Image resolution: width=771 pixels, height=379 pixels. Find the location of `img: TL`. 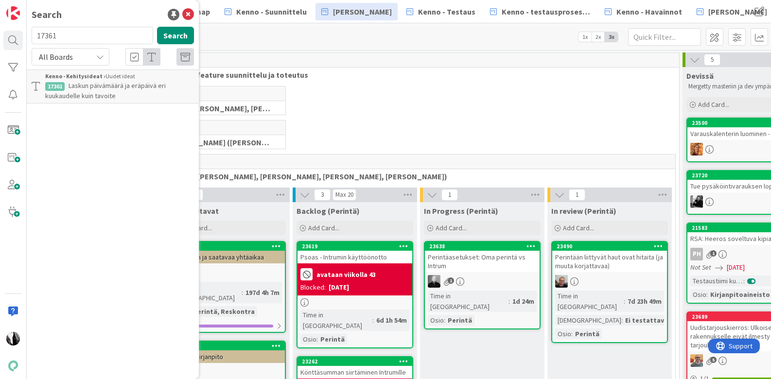

img: TL is located at coordinates (696, 149).